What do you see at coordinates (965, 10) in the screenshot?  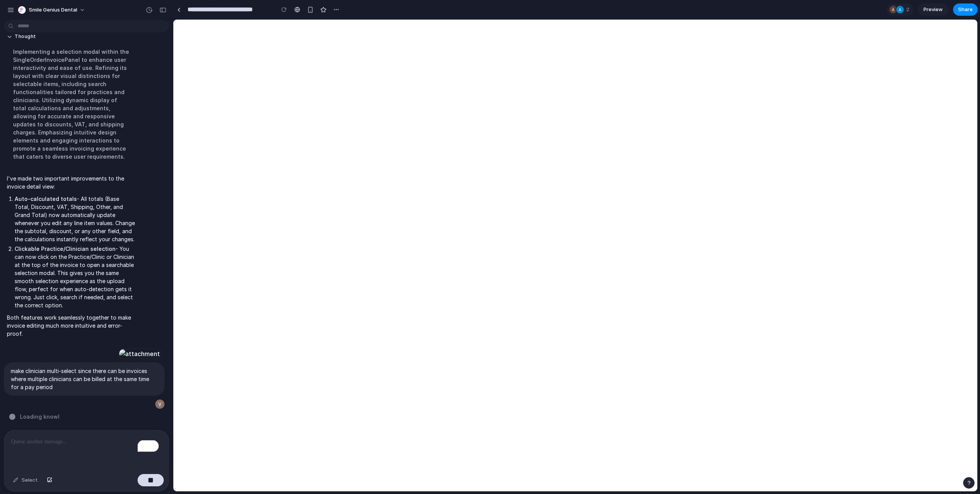 I see `span: Share` at bounding box center [965, 10].